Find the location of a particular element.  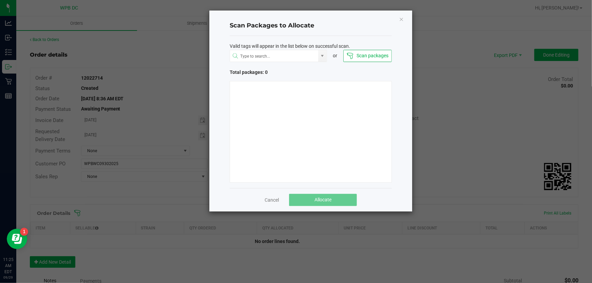

button: Allocate is located at coordinates (323, 200).